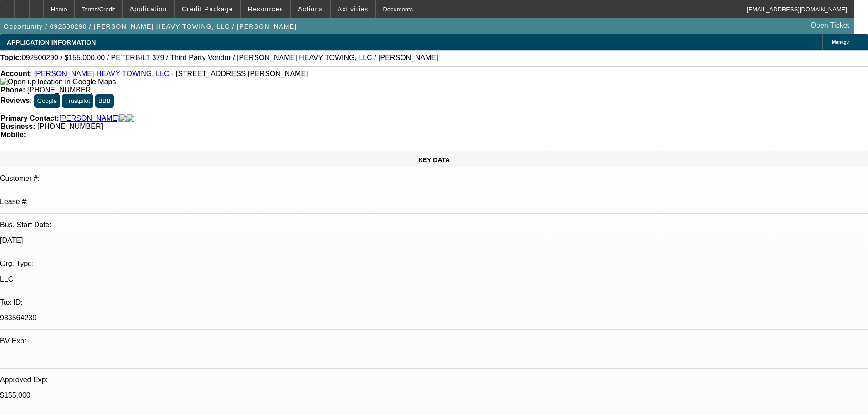 This screenshot has height=415, width=868. What do you see at coordinates (16, 73) in the screenshot?
I see `strong: Account:` at bounding box center [16, 73].